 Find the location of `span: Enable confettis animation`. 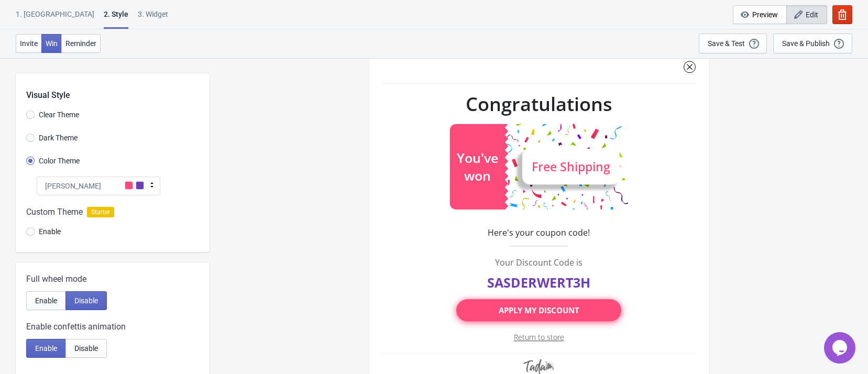

span: Enable confettis animation is located at coordinates (76, 327).